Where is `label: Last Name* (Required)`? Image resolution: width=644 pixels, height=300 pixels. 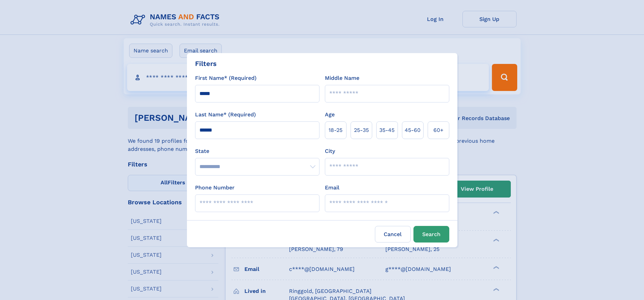
label: Last Name* (Required) is located at coordinates (226, 114).